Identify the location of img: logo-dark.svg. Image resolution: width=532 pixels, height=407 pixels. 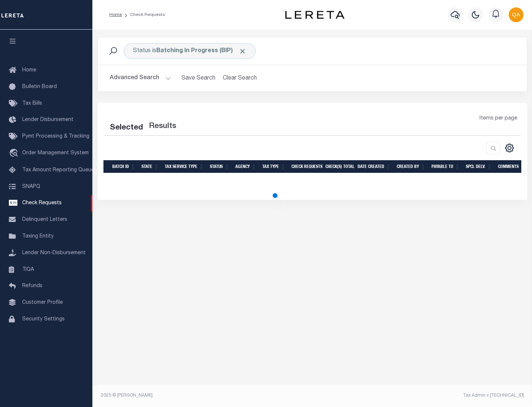
(315, 15).